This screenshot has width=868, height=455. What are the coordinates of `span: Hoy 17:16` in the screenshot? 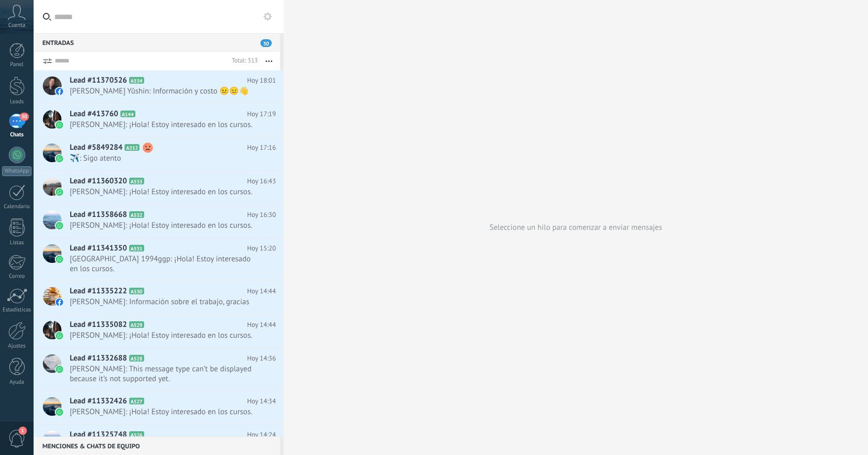 It's located at (261, 147).